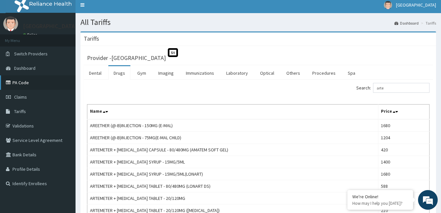 The image size is (441, 213). Describe the element at coordinates (95, 73) in the screenshot. I see `a: Dental` at that location.